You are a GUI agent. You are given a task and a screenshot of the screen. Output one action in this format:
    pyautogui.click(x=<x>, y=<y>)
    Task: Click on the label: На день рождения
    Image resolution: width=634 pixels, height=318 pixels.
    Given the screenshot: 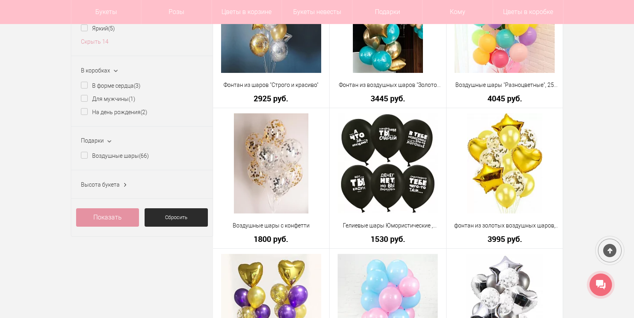 What is the action you would take?
    pyautogui.click(x=114, y=112)
    